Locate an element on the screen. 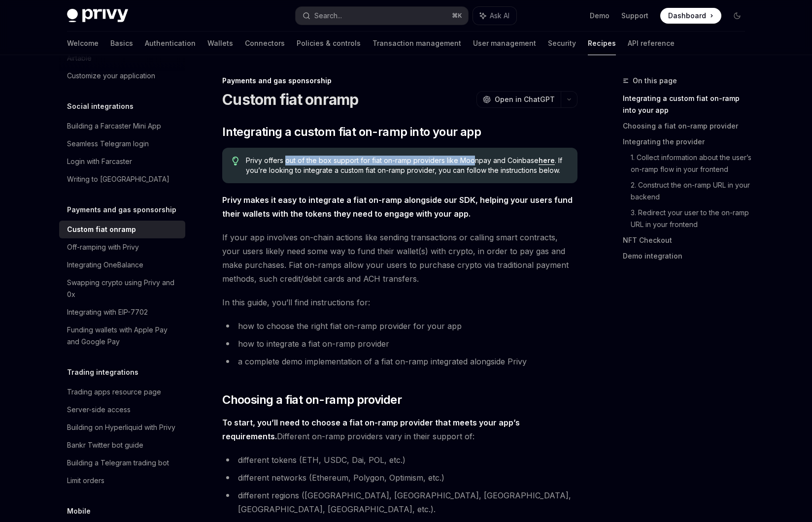 The width and height of the screenshot is (812, 522). a: Building on Hyperliquid with Privy is located at coordinates (122, 427).